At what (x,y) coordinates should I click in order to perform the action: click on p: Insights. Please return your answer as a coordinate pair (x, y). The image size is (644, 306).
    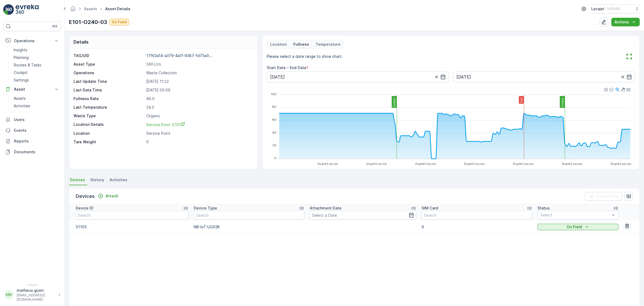
    Looking at the image, I should click on (21, 50).